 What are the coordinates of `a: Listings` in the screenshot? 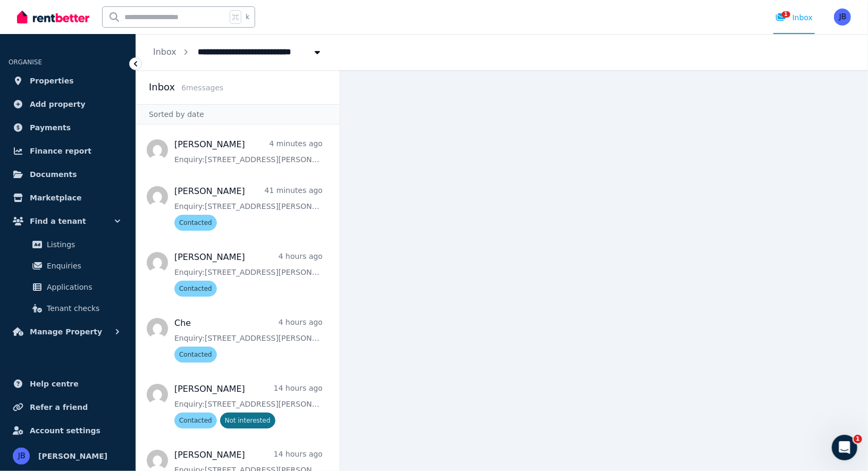 It's located at (67, 244).